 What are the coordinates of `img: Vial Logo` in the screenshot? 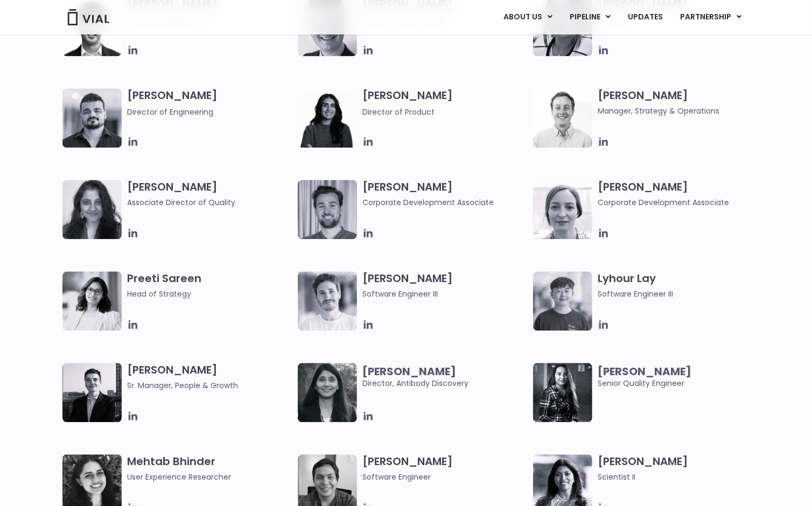 It's located at (89, 17).